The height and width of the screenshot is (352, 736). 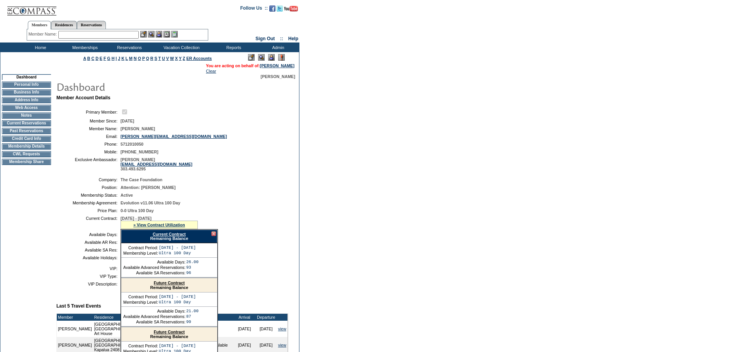 What do you see at coordinates (145, 317) in the screenshot?
I see `td: Residence` at bounding box center [145, 317].